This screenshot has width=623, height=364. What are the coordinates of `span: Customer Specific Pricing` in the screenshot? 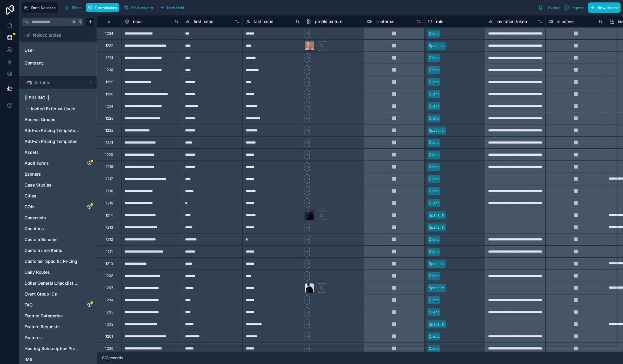 It's located at (51, 261).